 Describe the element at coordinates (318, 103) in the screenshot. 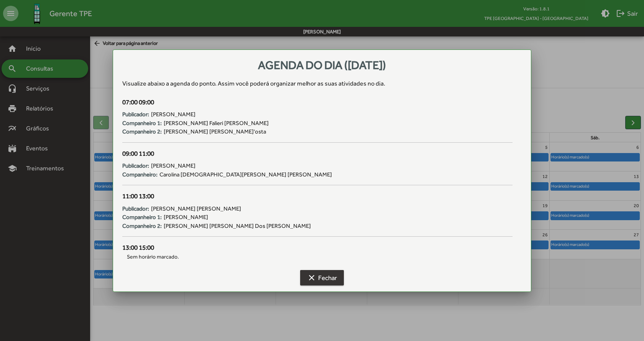

I see `div: 07:00 09:00` at that location.